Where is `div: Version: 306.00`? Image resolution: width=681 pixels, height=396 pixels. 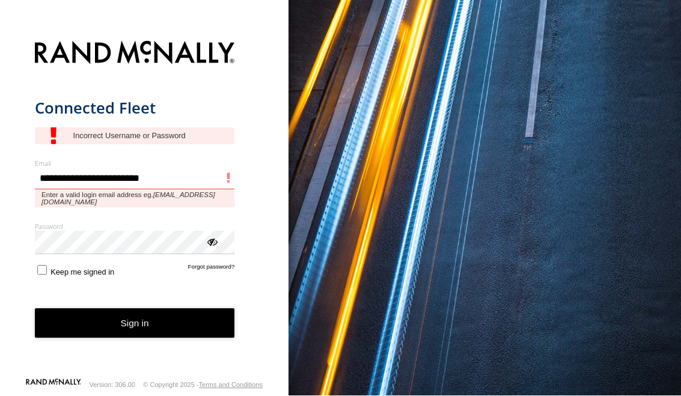
div: Version: 306.00 is located at coordinates (112, 385).